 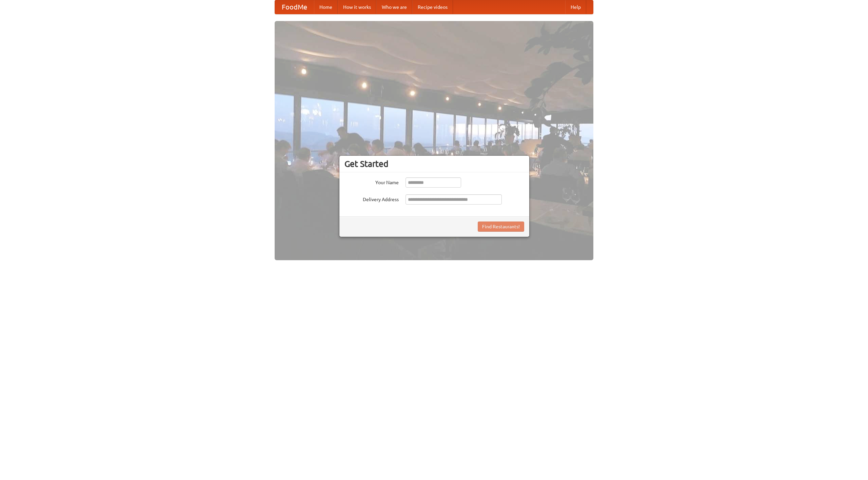 I want to click on a: How it works, so click(x=357, y=7).